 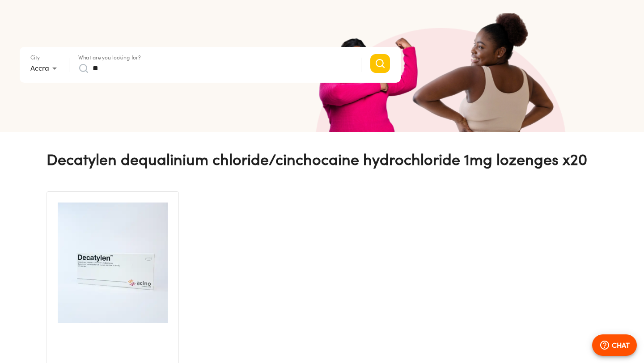 I want to click on img: Decatylen Dequalinium Chloride/cinchocaine Hydrochloride 1mg Lozenges X20, so click(x=113, y=263).